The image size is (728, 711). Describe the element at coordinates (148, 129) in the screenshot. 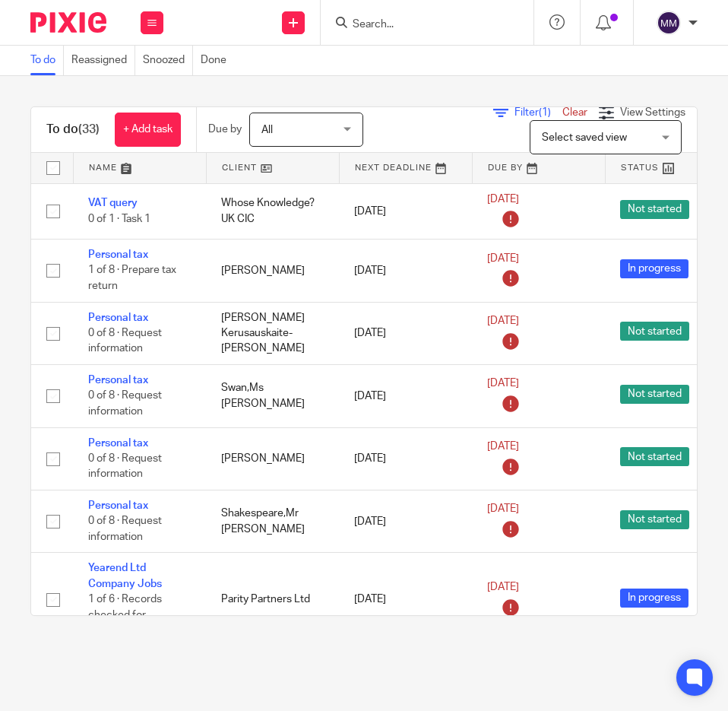

I see `a: + Add task` at that location.